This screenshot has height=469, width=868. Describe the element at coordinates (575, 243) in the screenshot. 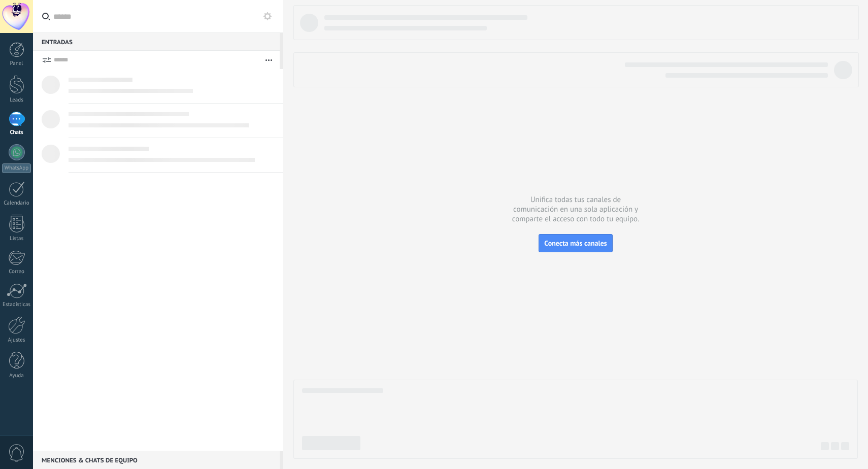

I see `span: Conecta más canales` at that location.